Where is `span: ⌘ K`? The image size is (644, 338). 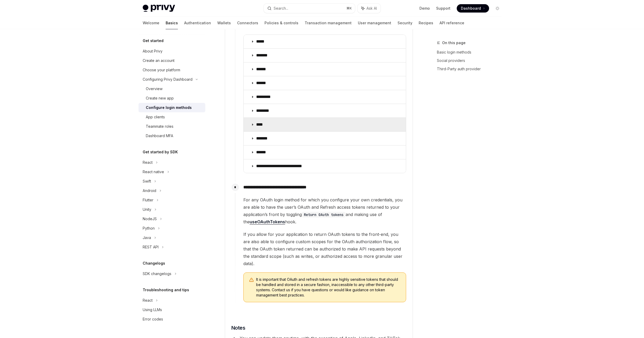
span: ⌘ K is located at coordinates (349, 9).